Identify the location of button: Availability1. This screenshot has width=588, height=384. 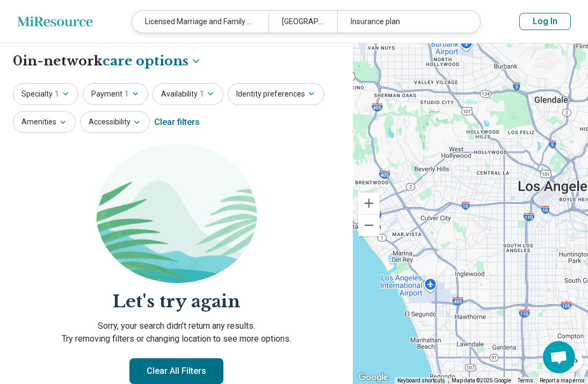
(188, 94).